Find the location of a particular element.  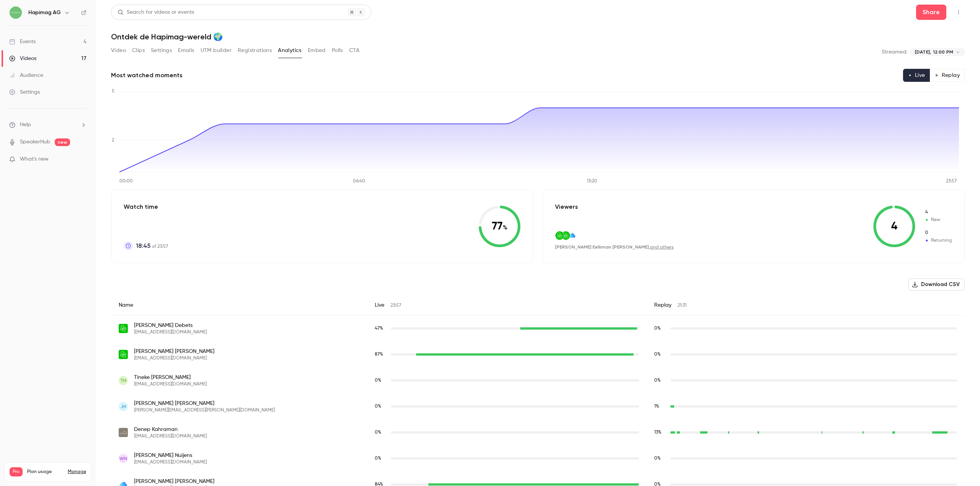

li: help-dropdown-opener is located at coordinates (48, 124).